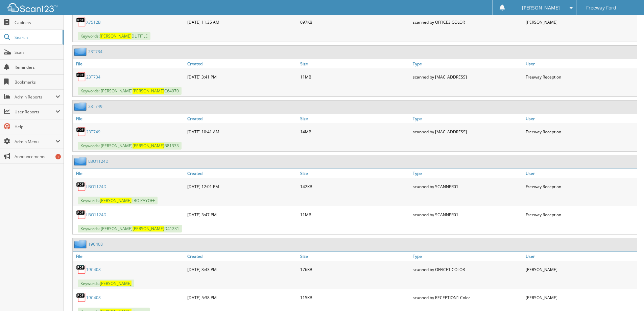 This screenshot has height=311, width=644. What do you see at coordinates (601, 8) in the screenshot?
I see `span: Freeway Ford` at bounding box center [601, 8].